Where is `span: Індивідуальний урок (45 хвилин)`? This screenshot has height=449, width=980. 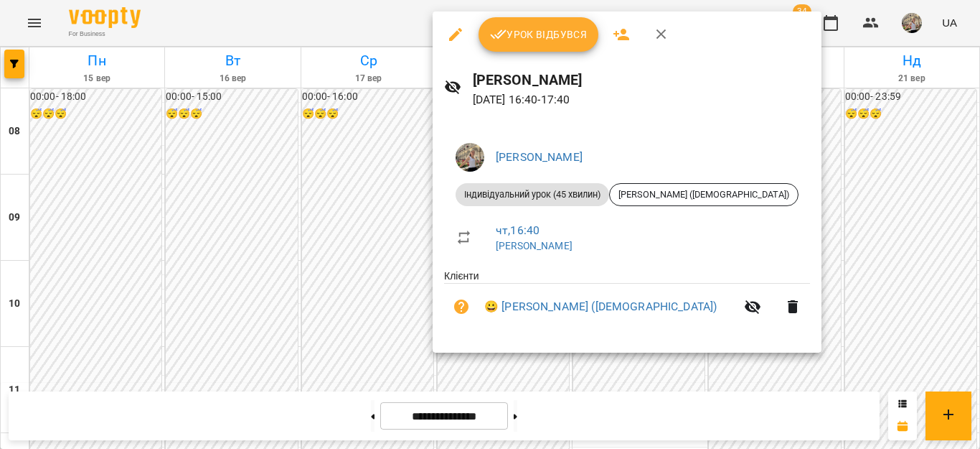 span: Індивідуальний урок (45 хвилин) is located at coordinates (532, 194).